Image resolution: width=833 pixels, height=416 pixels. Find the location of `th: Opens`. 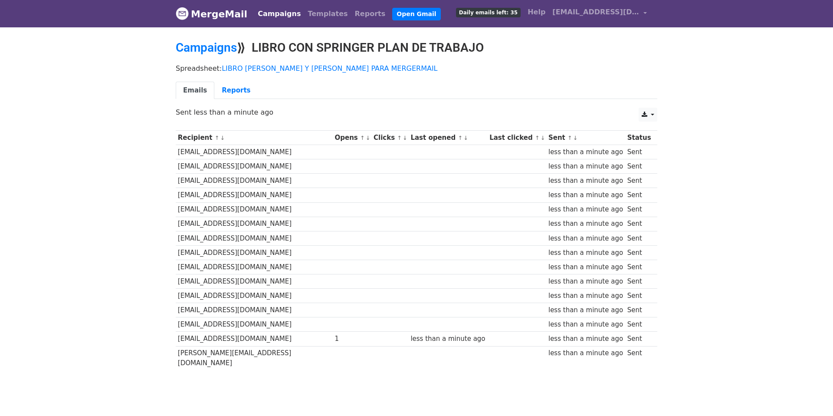

th: Opens is located at coordinates (352, 138).